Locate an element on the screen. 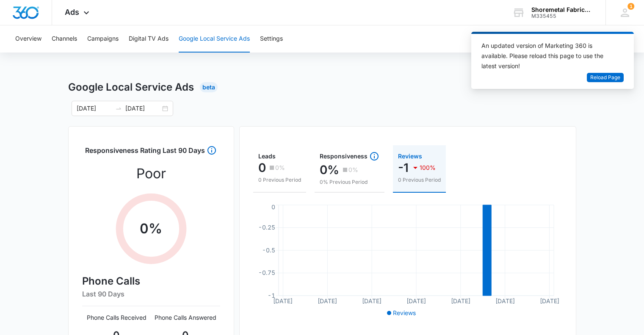  h4: Phone Calls is located at coordinates (151, 281).